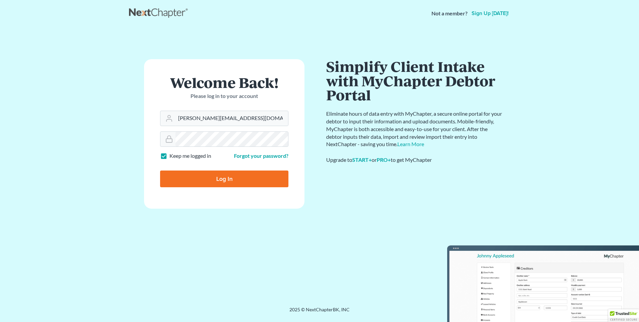 This screenshot has width=639, height=322. Describe the element at coordinates (190, 156) in the screenshot. I see `label: Keep me logged in` at that location.